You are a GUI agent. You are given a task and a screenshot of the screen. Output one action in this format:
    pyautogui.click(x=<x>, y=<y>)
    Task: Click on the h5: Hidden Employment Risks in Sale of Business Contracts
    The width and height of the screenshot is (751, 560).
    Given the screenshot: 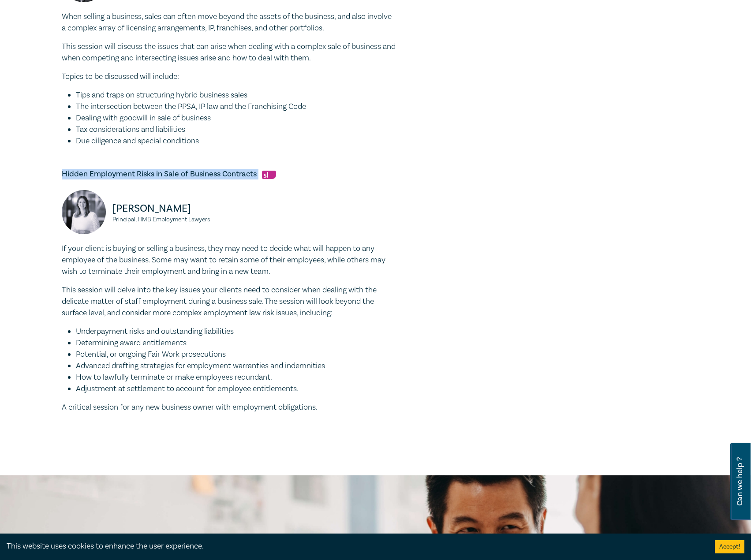 What is the action you would take?
    pyautogui.click(x=229, y=174)
    